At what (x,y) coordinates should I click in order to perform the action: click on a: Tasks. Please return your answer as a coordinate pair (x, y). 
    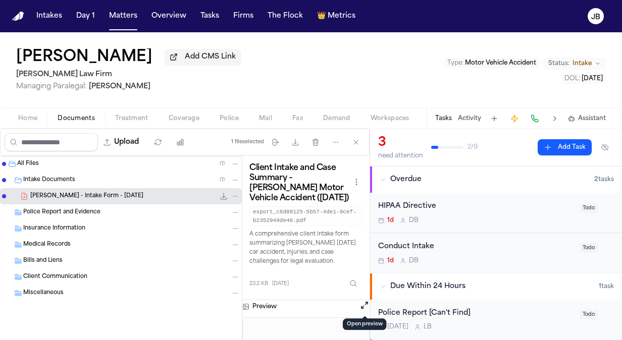
    Looking at the image, I should click on (210, 16).